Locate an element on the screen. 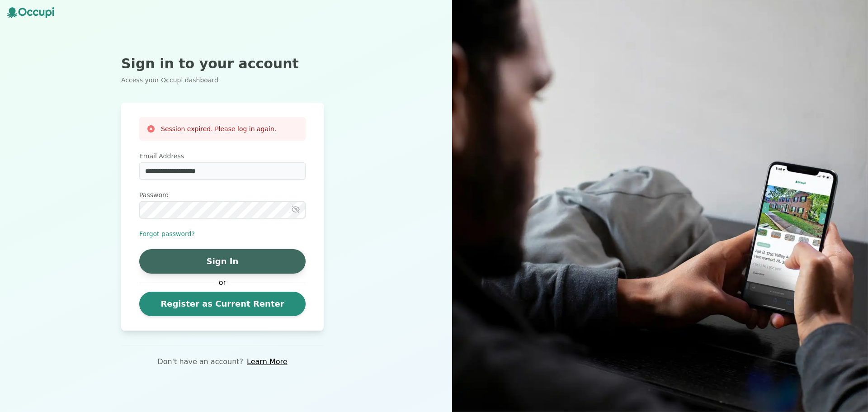  button: Forgot password? is located at coordinates (167, 233).